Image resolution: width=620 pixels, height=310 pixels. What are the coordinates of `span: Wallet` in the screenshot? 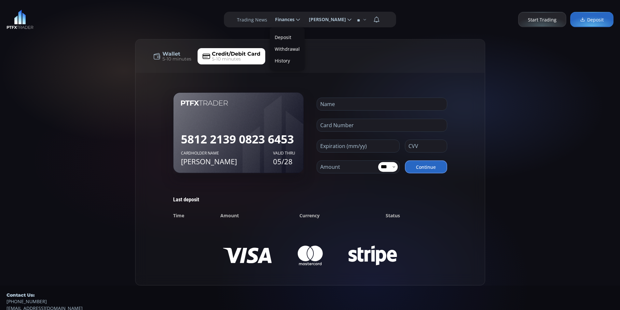 It's located at (171, 54).